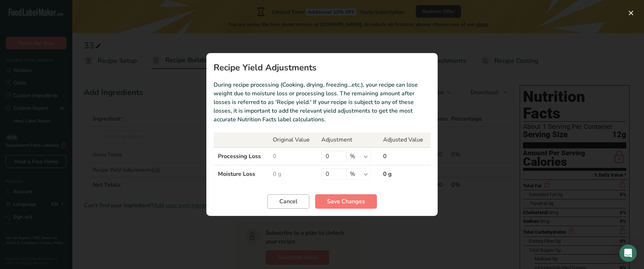 Image resolution: width=644 pixels, height=269 pixels. Describe the element at coordinates (293, 140) in the screenshot. I see `th: Original Value` at that location.